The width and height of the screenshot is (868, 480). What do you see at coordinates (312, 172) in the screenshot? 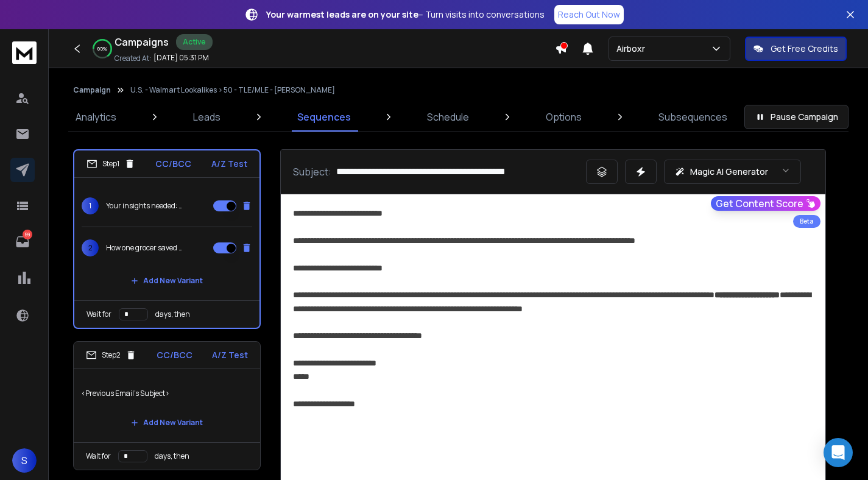
I see `p: Subject:` at bounding box center [312, 172].